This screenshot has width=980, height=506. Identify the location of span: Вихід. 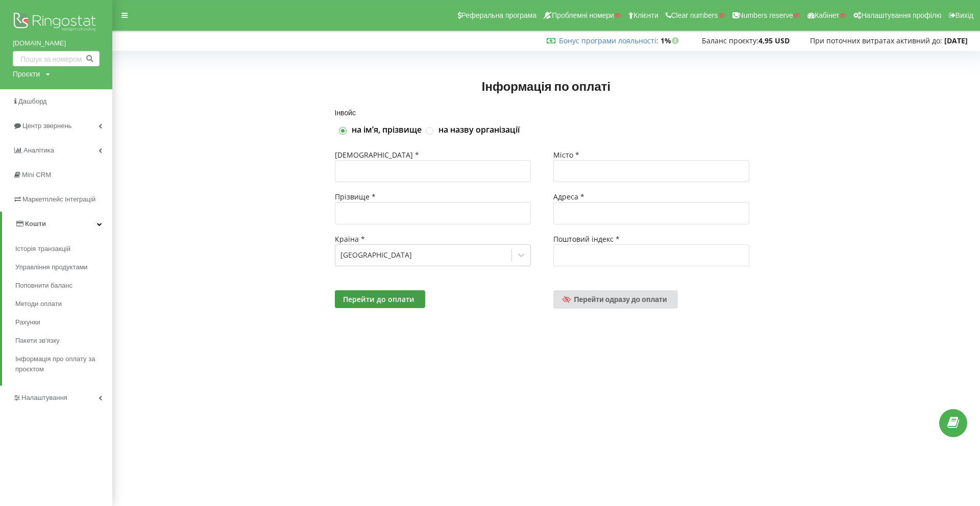
(964, 15).